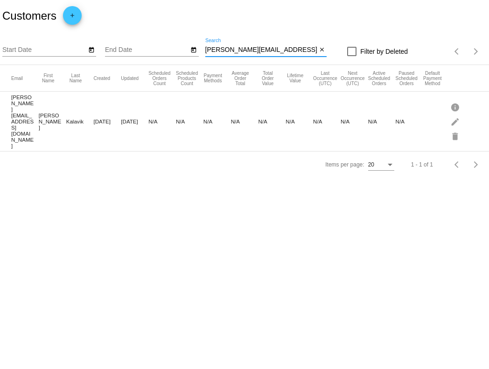 The height and width of the screenshot is (369, 489). What do you see at coordinates (456, 106) in the screenshot?
I see `mat-icon: info` at bounding box center [456, 106].